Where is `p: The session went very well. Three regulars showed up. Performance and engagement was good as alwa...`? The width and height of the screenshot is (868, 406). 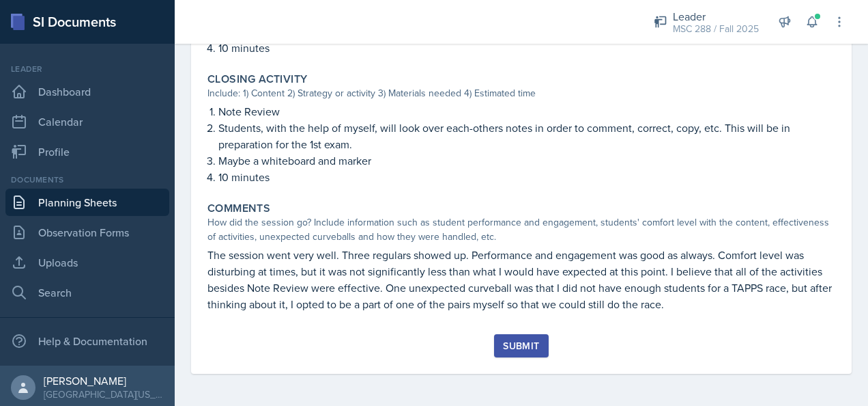
p: The session went very well. Three regulars showed up. Performance and engagement was good as alwa... is located at coordinates (521, 280).